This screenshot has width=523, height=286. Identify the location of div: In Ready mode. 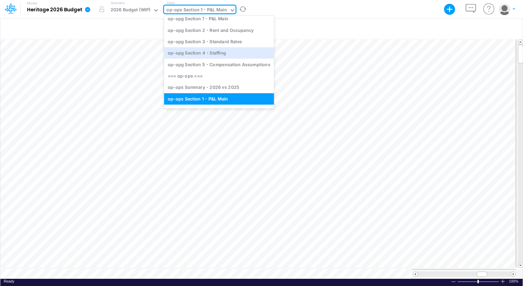
(9, 281).